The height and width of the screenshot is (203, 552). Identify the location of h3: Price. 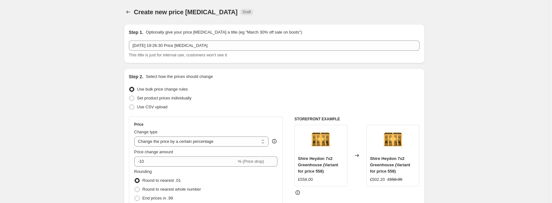
(139, 124).